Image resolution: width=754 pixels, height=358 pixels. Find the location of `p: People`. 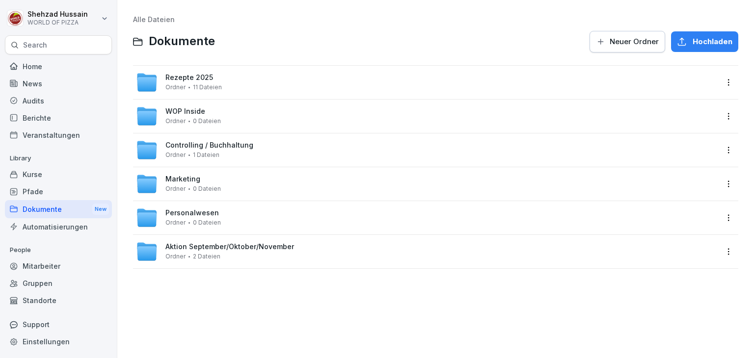

p: People is located at coordinates (58, 250).